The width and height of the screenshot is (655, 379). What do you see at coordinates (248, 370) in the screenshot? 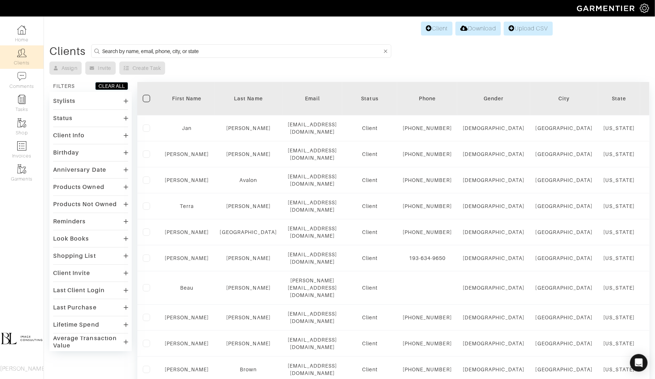
I see `a: Brown` at bounding box center [248, 370].